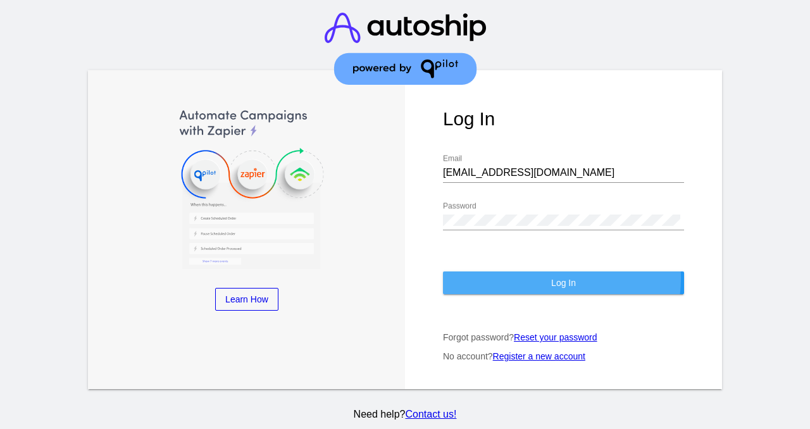 The image size is (810, 429). Describe the element at coordinates (246, 189) in the screenshot. I see `img: Automate Campaigns with Zapier, QPilot and Klaviyo` at that location.